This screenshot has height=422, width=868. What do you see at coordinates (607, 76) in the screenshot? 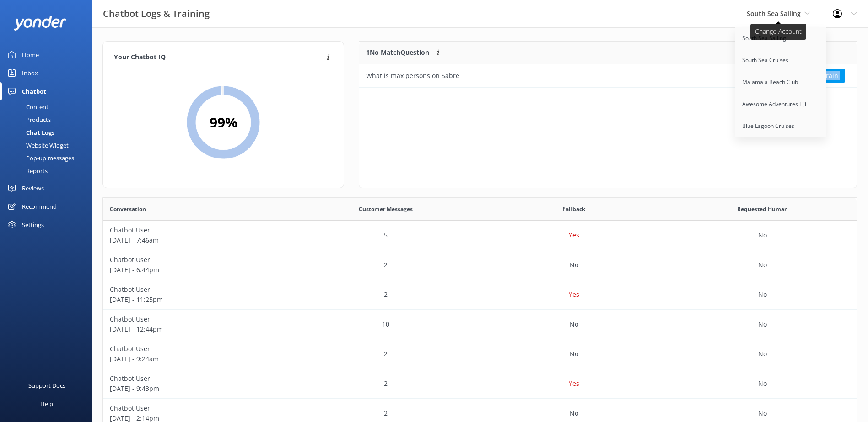
I see `div: grid` at bounding box center [607, 76].